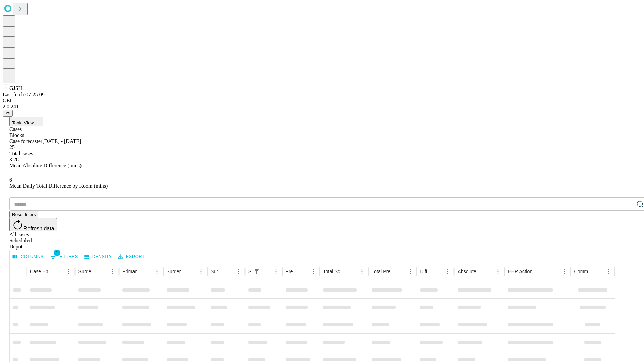 This screenshot has width=644, height=362. Describe the element at coordinates (98, 257) in the screenshot. I see `button: Density` at that location.